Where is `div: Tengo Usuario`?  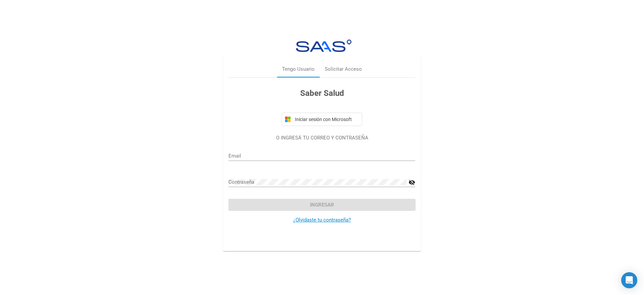 div: Tengo Usuario is located at coordinates (298, 69).